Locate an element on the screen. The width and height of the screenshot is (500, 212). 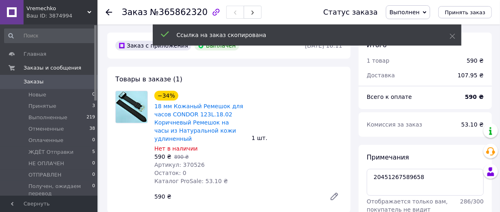
div: Ваш ID: 3874994 is located at coordinates (62, 16).